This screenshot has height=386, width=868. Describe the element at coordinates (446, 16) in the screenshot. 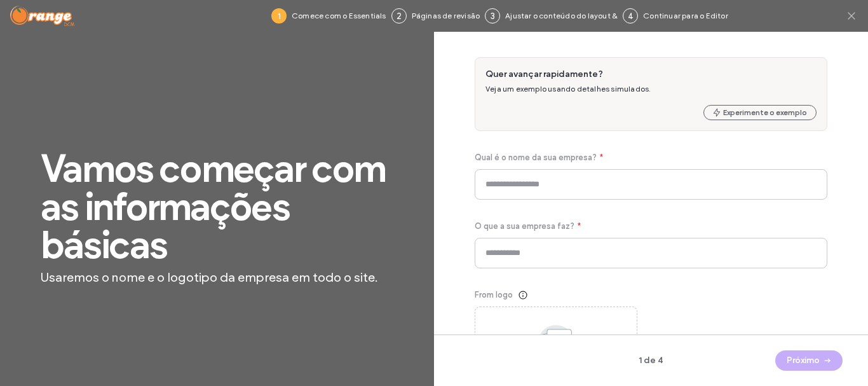

I see `span: Páginas de revisão` at that location.